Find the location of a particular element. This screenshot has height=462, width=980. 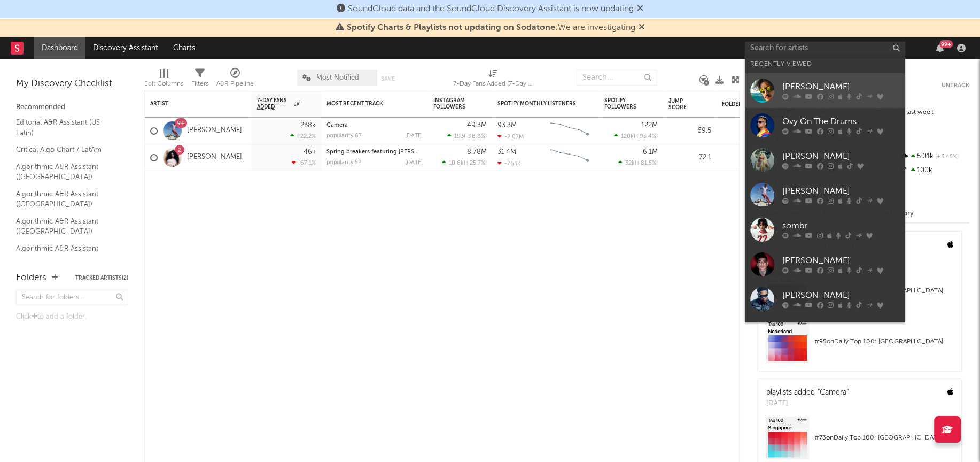

span: Spotify Charts & Playlists not updating on Sodatone is located at coordinates (451, 28).